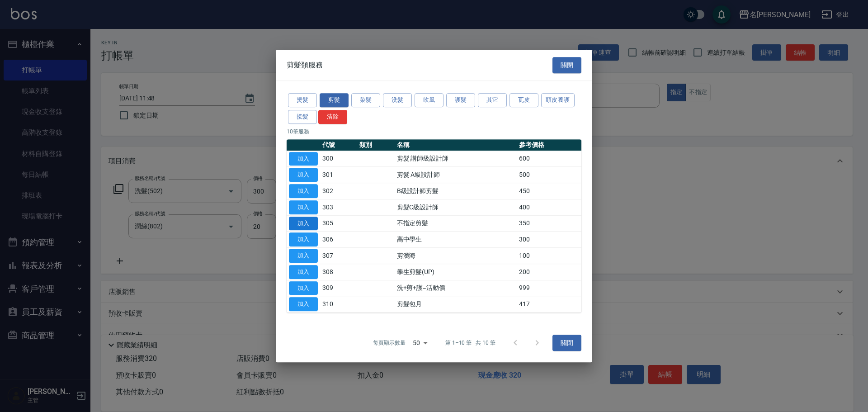  Describe the element at coordinates (549, 288) in the screenshot. I see `td: 999` at that location.